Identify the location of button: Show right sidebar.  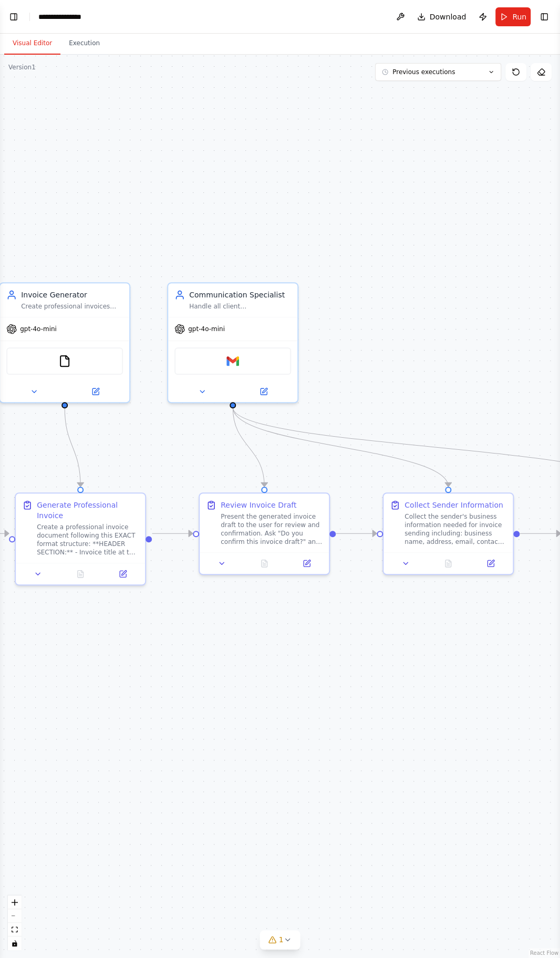
(545, 17).